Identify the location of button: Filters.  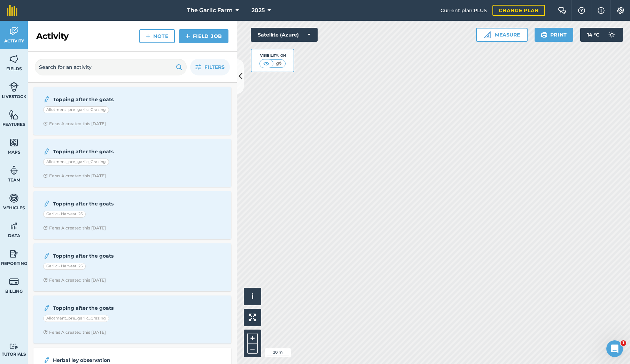
(210, 67).